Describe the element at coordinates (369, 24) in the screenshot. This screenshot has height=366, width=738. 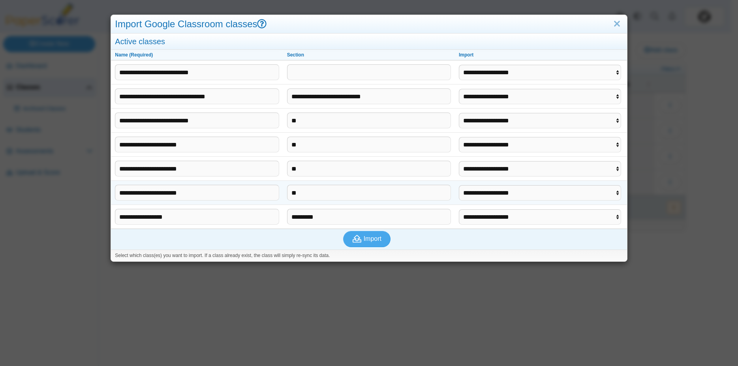
I see `div: Import Google Classroom classes` at that location.